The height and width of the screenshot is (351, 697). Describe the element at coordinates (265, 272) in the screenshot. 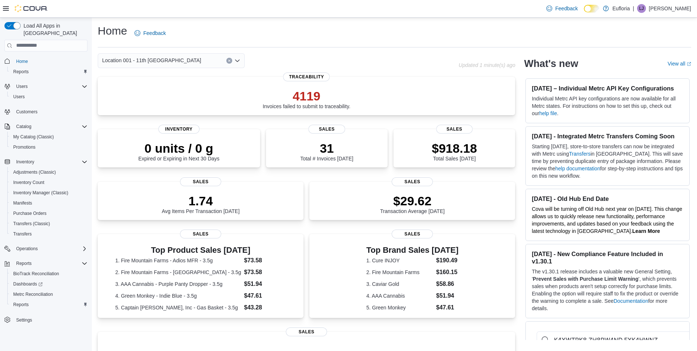

I see `dd: $73.58` at that location.